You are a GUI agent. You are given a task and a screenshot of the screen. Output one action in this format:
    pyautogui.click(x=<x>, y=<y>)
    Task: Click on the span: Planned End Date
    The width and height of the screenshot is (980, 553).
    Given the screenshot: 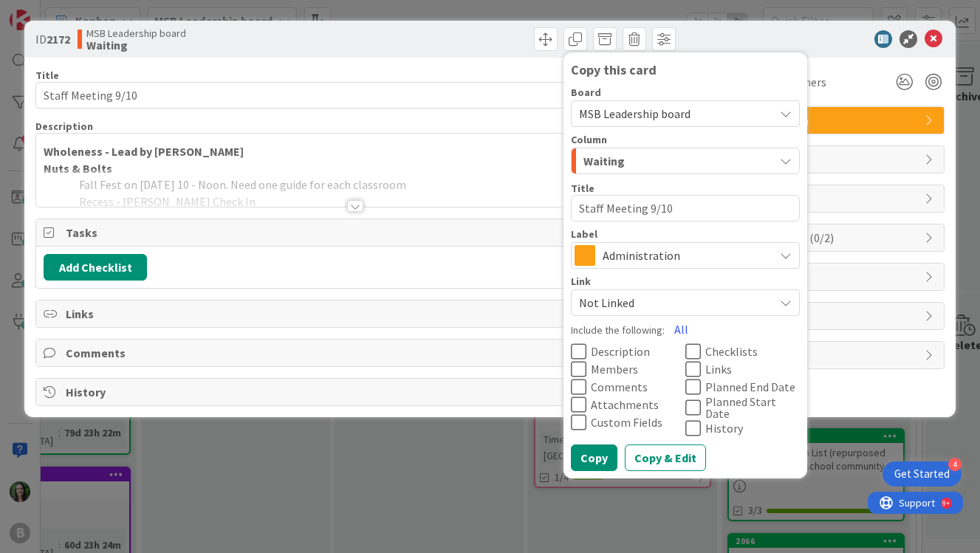 What is the action you would take?
    pyautogui.click(x=750, y=387)
    